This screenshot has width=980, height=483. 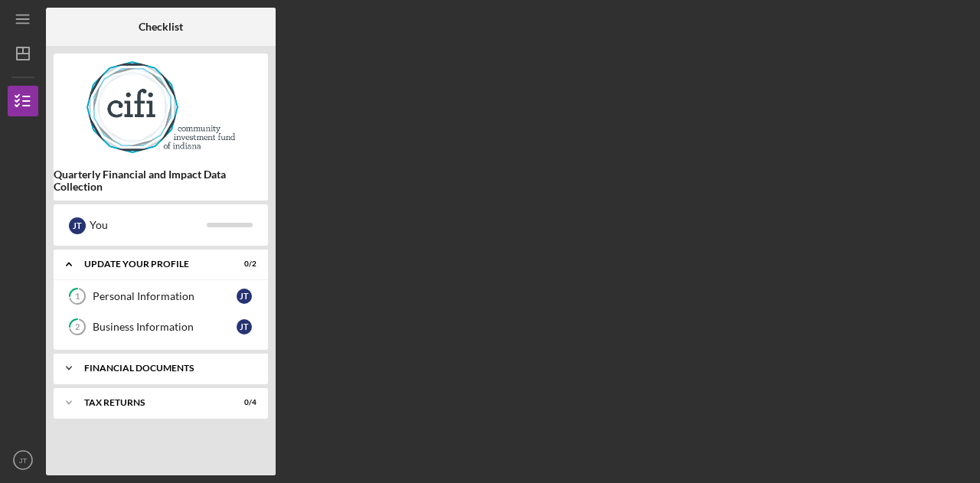 I want to click on div: Financial Documents, so click(x=166, y=368).